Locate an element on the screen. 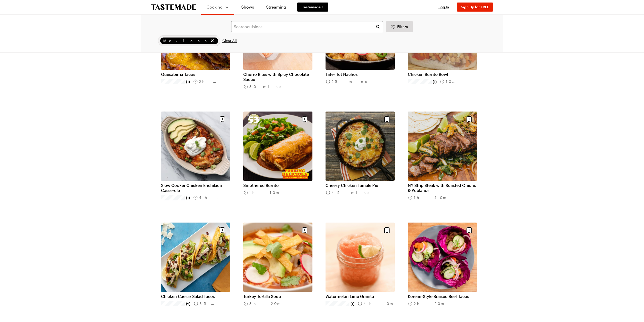 Image resolution: width=644 pixels, height=322 pixels. a: Chicken Caesar Salad Tacos is located at coordinates (195, 296).